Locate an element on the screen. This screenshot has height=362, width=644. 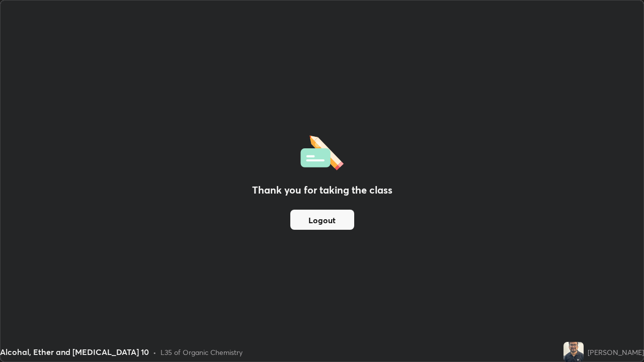
div: L35 of Organic Chemistry is located at coordinates (201, 352).